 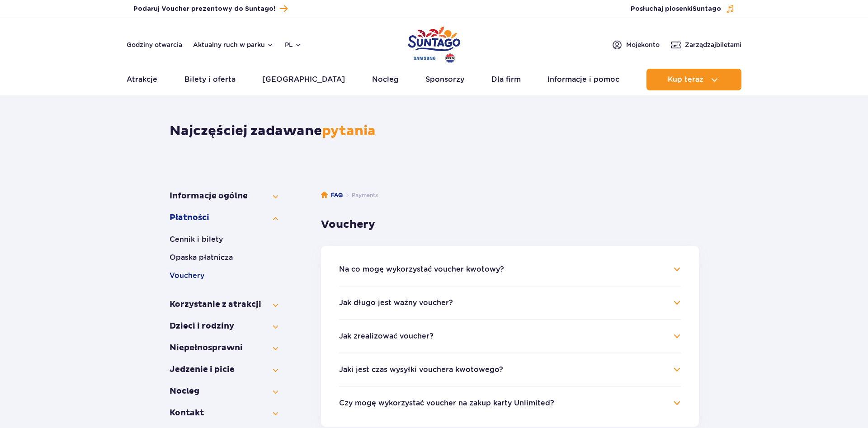 I want to click on button: Korzystanie z atrakcji, so click(x=224, y=305).